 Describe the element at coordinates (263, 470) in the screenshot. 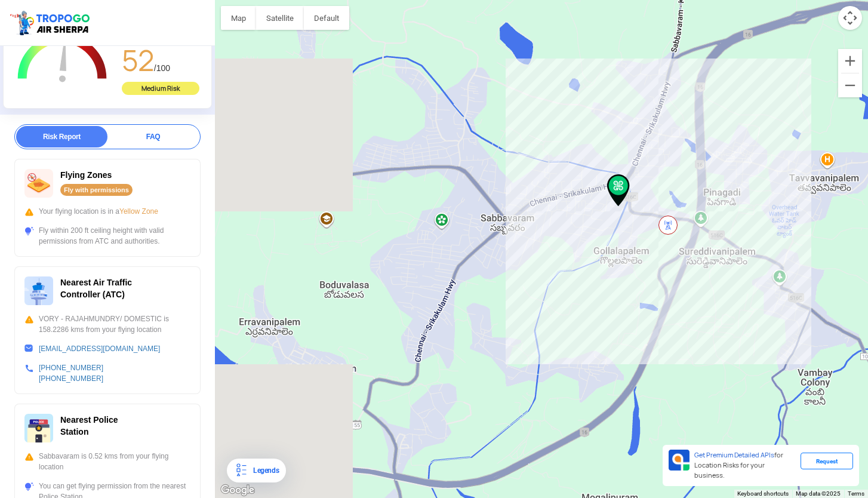

I see `div: Legends` at that location.